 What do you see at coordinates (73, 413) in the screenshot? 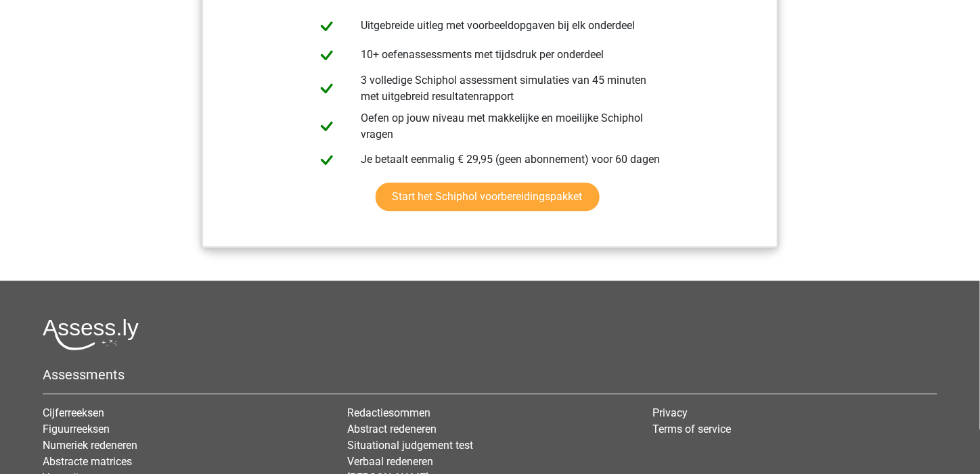
I see `a: Cijferreeksen` at bounding box center [73, 413].